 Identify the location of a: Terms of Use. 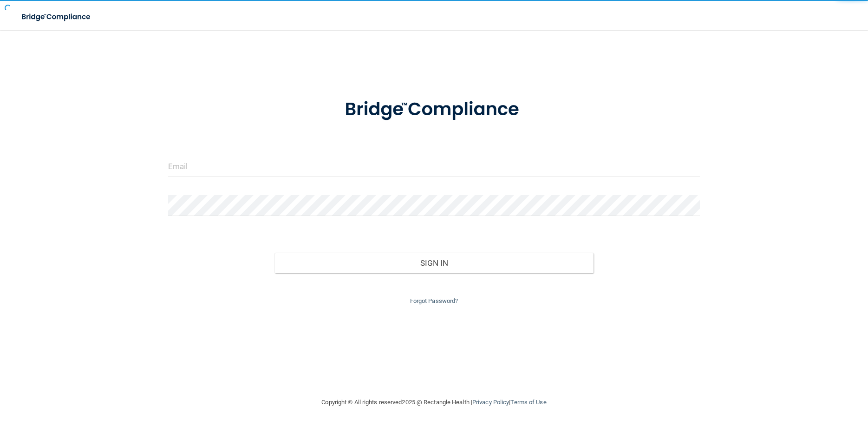
(528, 402).